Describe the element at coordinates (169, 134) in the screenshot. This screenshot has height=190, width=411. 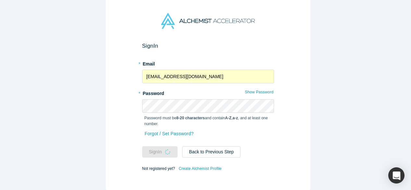
I see `a: Forgot / Set Password?` at that location.